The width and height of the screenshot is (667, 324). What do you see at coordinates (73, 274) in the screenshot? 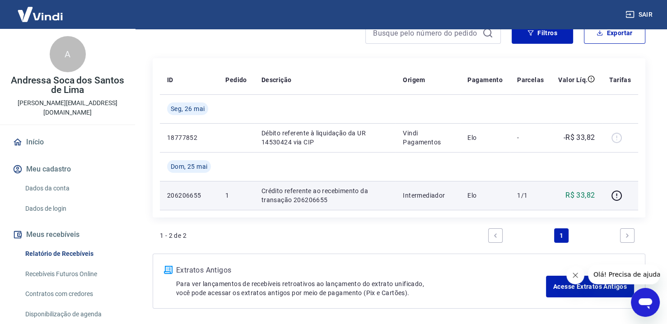
I see `a: Recebíveis Futuros Online` at bounding box center [73, 274].